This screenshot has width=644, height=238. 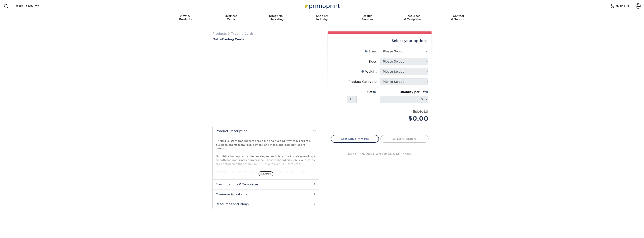 I want to click on div: Sets, so click(x=361, y=92).